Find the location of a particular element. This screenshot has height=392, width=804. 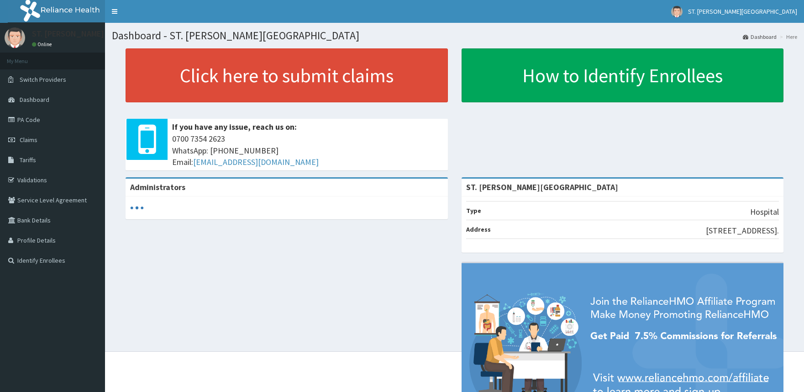

a: Click here to submit claims is located at coordinates (287, 75).